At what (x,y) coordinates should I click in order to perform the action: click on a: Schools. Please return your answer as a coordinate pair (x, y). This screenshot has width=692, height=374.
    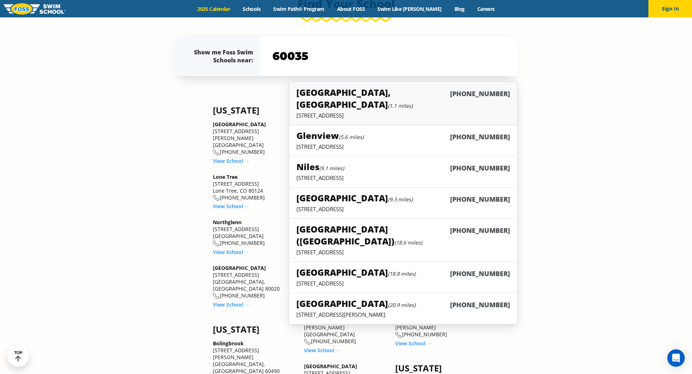
    Looking at the image, I should click on (252, 9).